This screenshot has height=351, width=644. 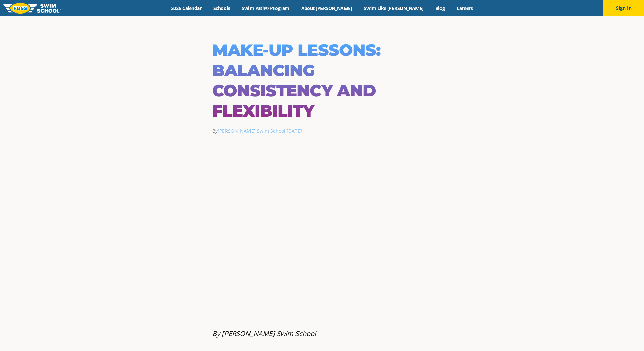 I want to click on a: Careers, so click(x=464, y=8).